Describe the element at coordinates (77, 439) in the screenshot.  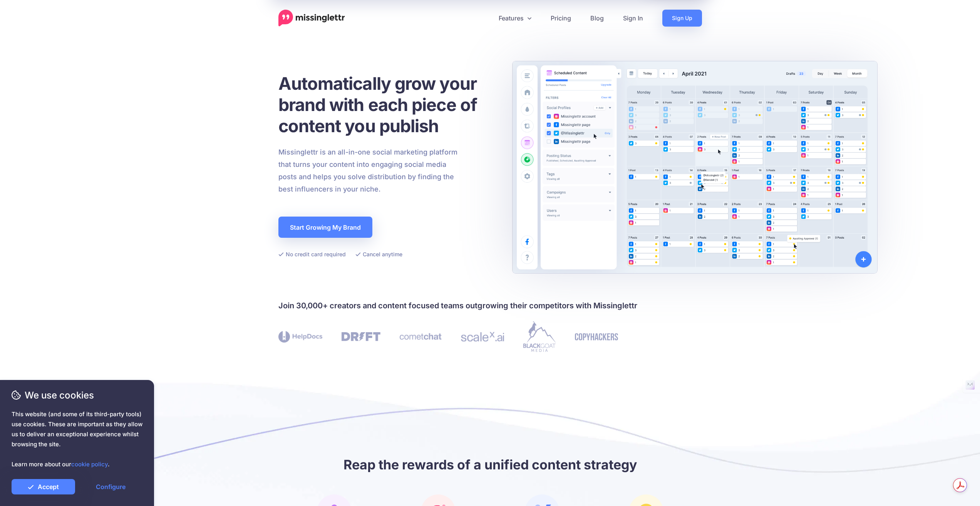
I see `span: This website (and some of its third-party tools) use cookies. These are important as they allow u...` at that location.